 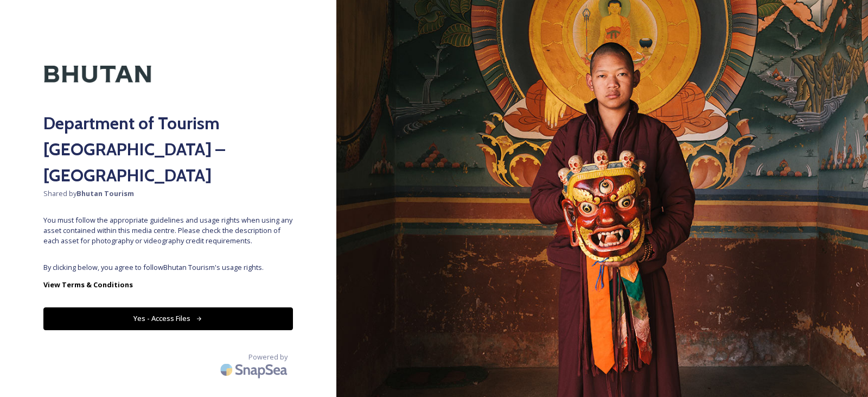 I want to click on span: Shared by, so click(x=168, y=193).